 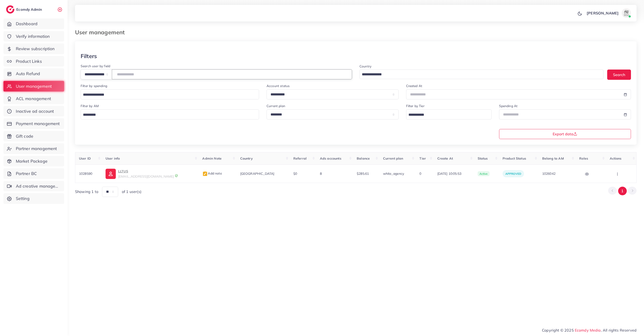 I want to click on a: Review subscription, so click(x=34, y=49).